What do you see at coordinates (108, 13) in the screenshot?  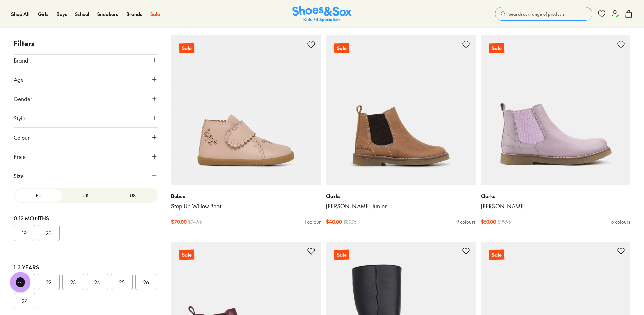 I see `span: Sneakers` at bounding box center [108, 13].